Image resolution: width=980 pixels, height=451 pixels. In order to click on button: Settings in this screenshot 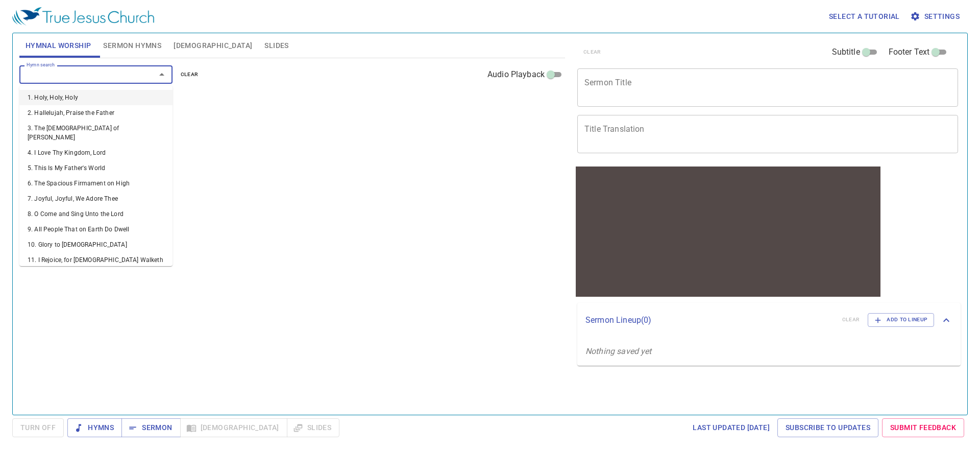, I will do `click(936, 17)`.